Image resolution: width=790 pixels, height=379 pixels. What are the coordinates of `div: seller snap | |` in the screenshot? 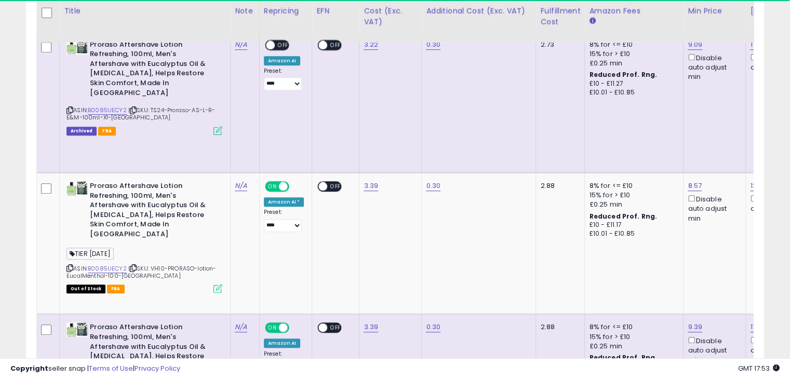 It's located at (95, 369).